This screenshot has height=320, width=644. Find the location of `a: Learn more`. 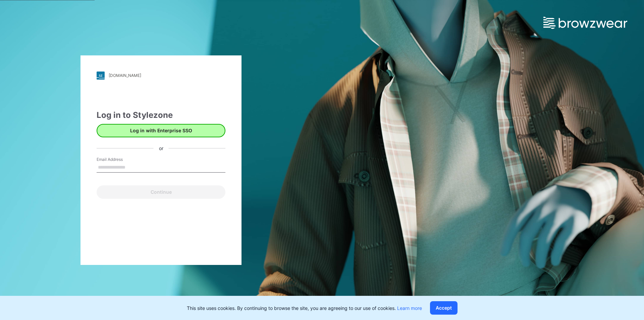

a: Learn more is located at coordinates (409, 308).